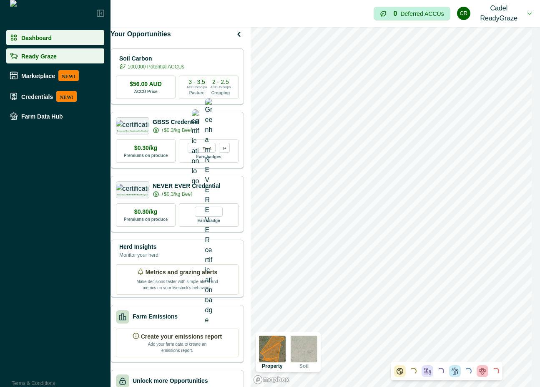 The width and height of the screenshot is (540, 387). What do you see at coordinates (37, 96) in the screenshot?
I see `p: Credentials` at bounding box center [37, 96].